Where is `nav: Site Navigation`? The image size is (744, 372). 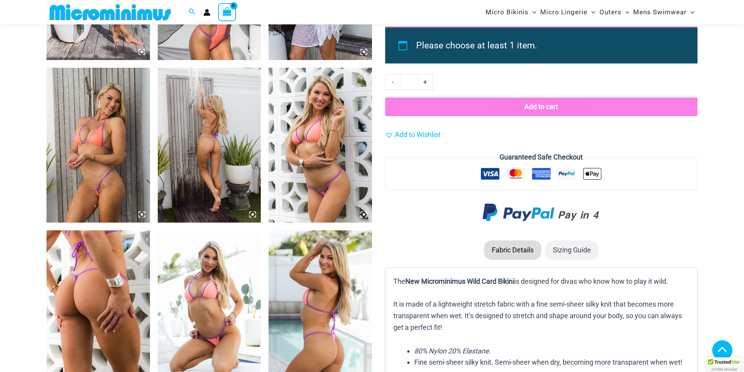 nav: Site Navigation is located at coordinates (590, 12).